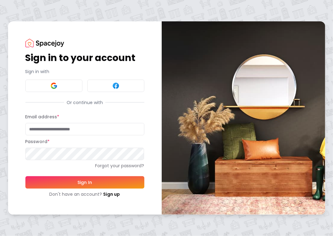 The image size is (333, 236). What do you see at coordinates (45, 43) in the screenshot?
I see `img: Spacejoy Logo` at bounding box center [45, 43].